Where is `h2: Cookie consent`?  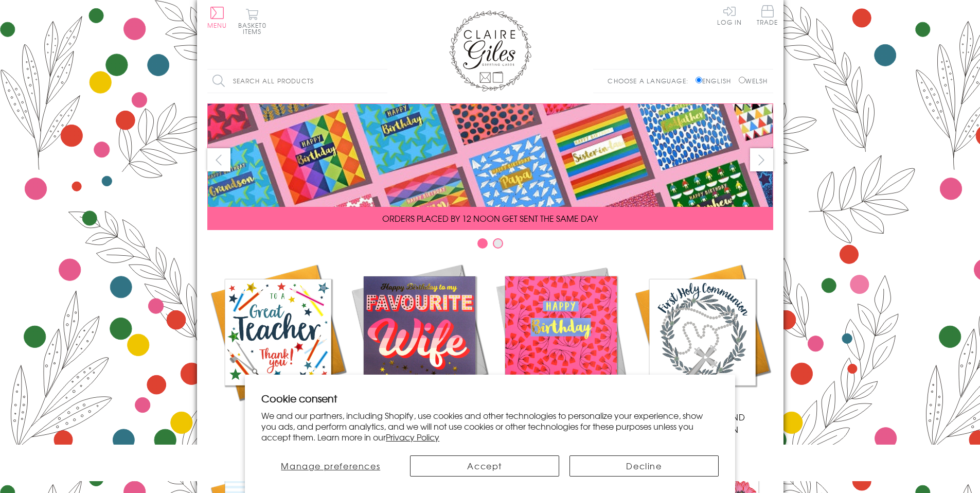 h2: Cookie consent is located at coordinates (490, 398).